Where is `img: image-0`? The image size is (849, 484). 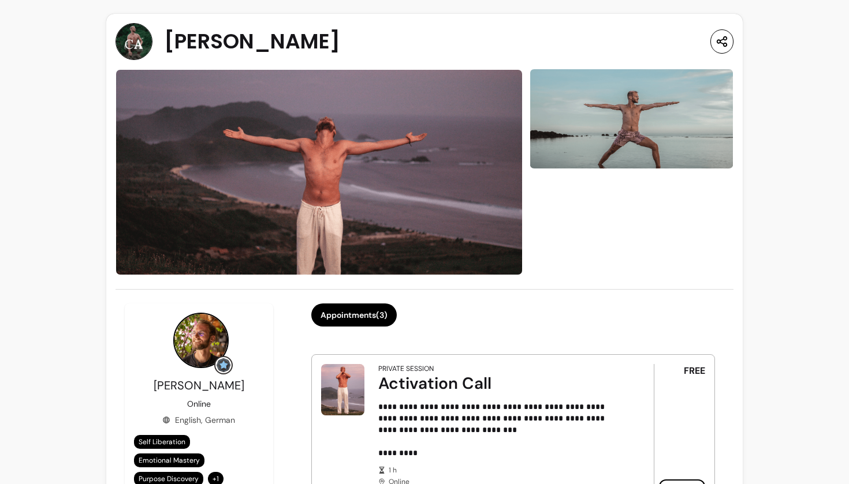
img: image-0 is located at coordinates (319, 172).